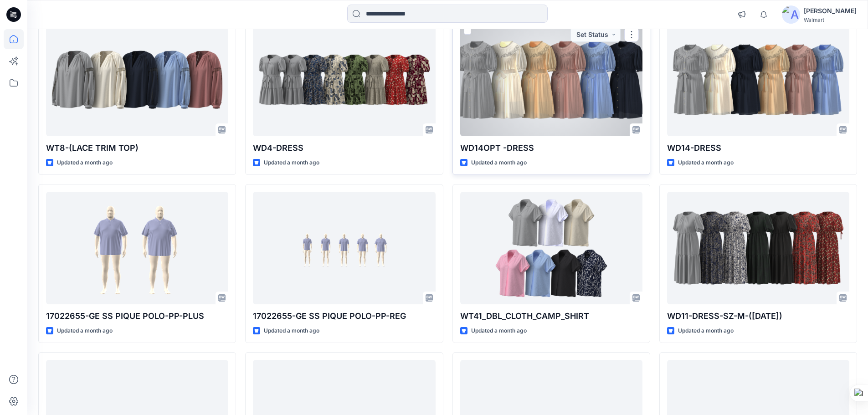  What do you see at coordinates (830, 20) in the screenshot?
I see `div: Walmart` at bounding box center [830, 20].